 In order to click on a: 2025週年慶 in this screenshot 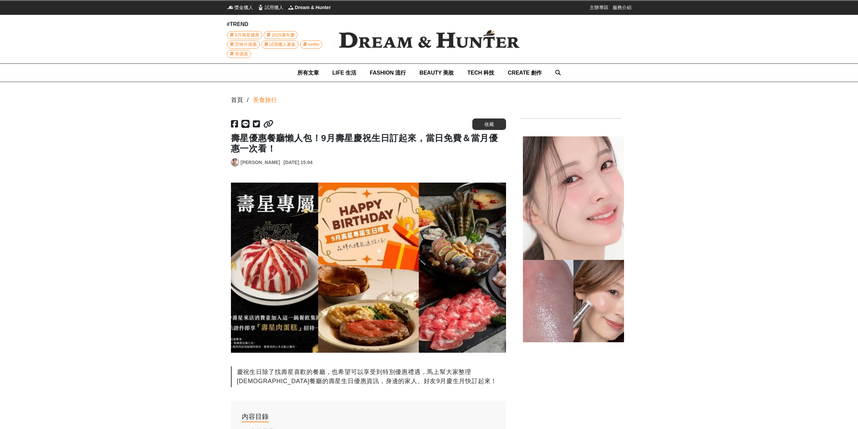, I will do `click(281, 35)`.